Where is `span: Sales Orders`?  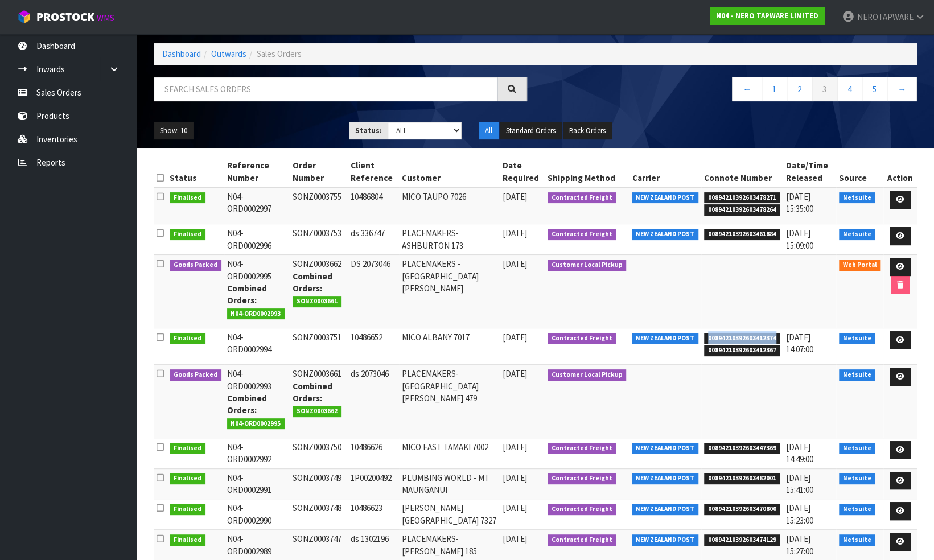
span: Sales Orders is located at coordinates (279, 54).